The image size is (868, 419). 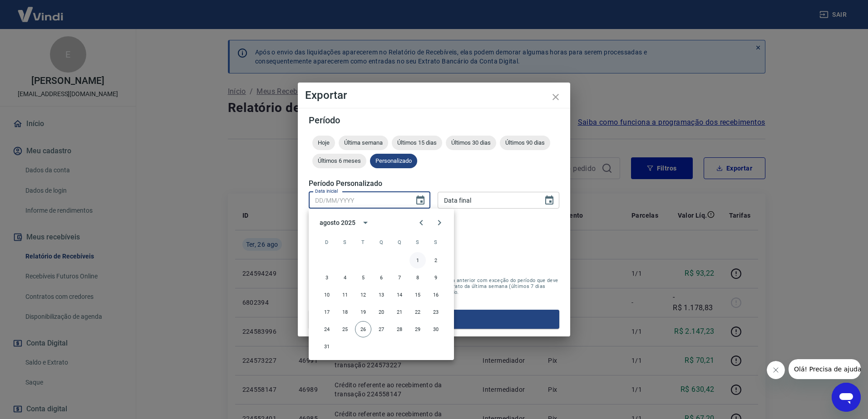 I want to click on button: 7, so click(x=400, y=278).